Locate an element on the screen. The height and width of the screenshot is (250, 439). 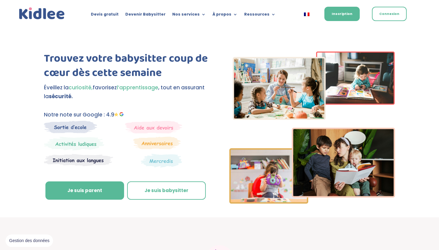
img: Thematique is located at coordinates (161, 161).